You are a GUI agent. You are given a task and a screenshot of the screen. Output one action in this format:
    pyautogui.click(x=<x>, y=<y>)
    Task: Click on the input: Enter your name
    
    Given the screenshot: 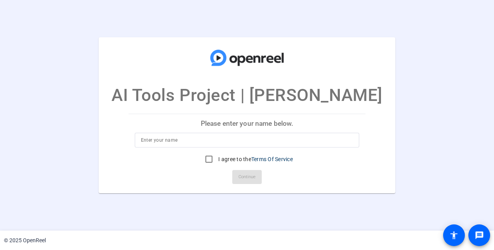 What is the action you would take?
    pyautogui.click(x=247, y=140)
    